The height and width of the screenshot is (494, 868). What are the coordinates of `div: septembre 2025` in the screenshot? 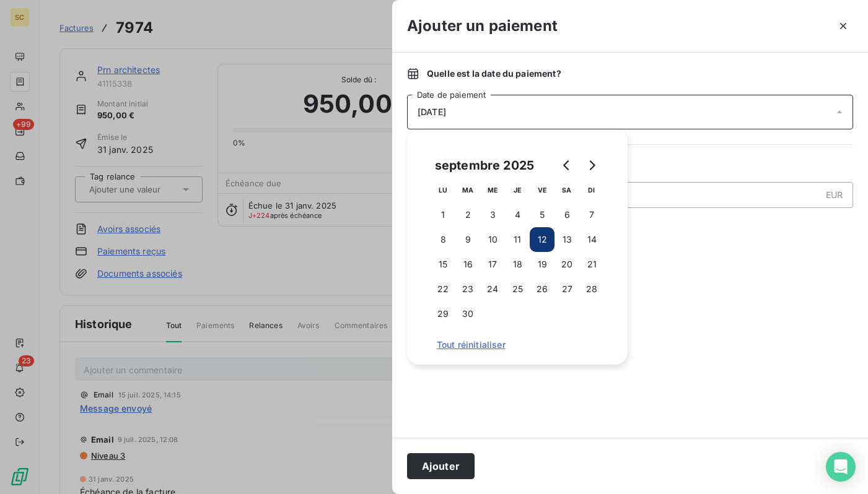 It's located at (484, 165).